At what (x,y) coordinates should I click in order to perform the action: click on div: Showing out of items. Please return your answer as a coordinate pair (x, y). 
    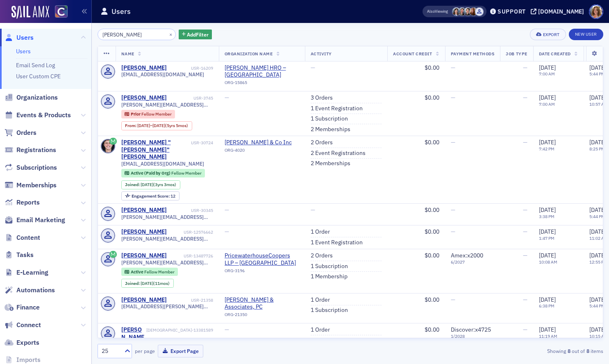
    Looking at the image, I should click on (522, 351).